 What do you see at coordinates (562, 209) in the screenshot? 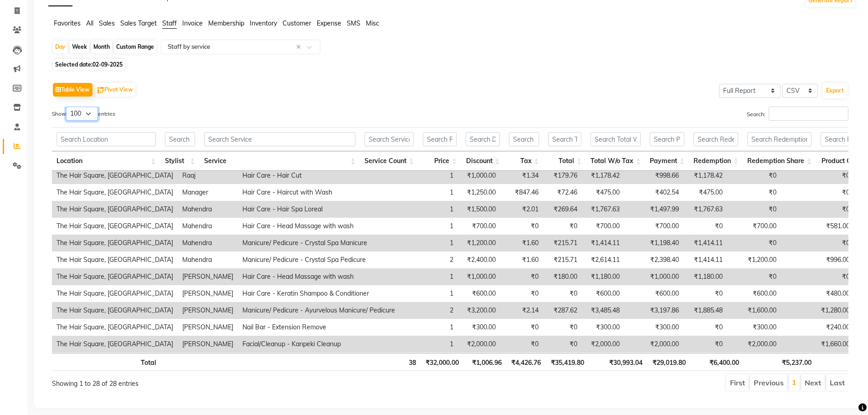
I see `td: ₹269.64` at bounding box center [562, 209].